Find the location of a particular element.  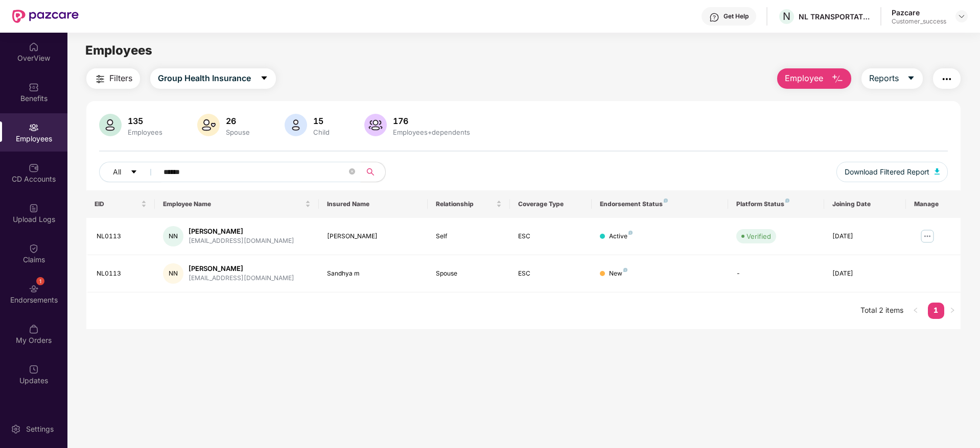

th: Joining Date is located at coordinates (865, 204).